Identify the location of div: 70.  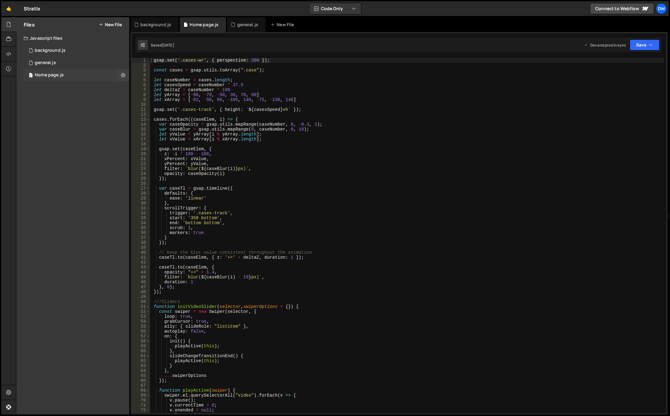
(141, 400).